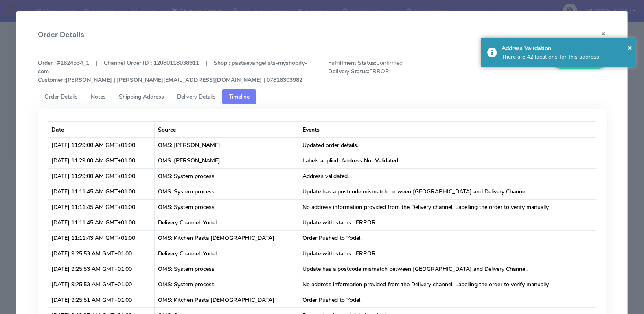  Describe the element at coordinates (52, 80) in the screenshot. I see `strong: Customer :` at that location.